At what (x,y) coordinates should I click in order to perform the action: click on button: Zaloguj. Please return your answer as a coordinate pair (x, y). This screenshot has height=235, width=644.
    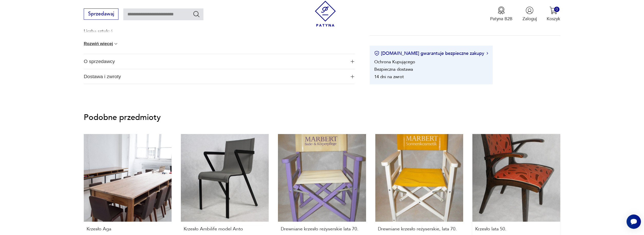
    Looking at the image, I should click on (530, 14).